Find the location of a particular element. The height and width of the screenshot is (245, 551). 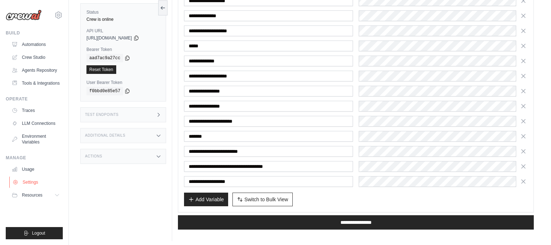

button: Resources is located at coordinates (36, 195).